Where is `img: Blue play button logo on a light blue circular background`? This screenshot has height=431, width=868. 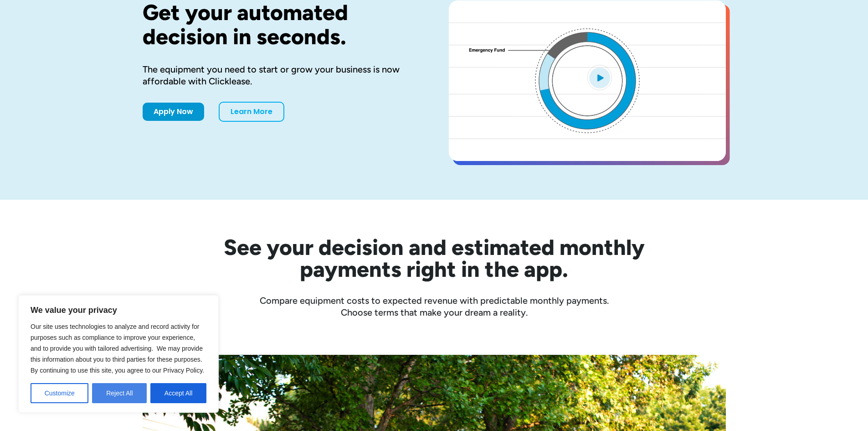 img: Blue play button logo on a light blue circular background is located at coordinates (600, 78).